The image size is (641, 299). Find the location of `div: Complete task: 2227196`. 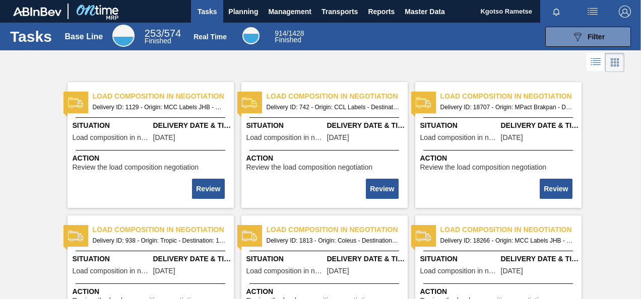

div: Complete task: 2227196 is located at coordinates (383, 189).